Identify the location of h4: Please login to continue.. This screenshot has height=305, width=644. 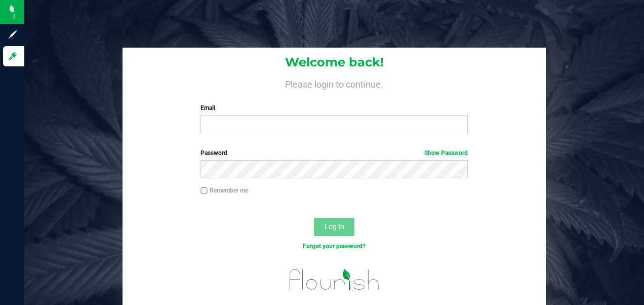
(334, 83).